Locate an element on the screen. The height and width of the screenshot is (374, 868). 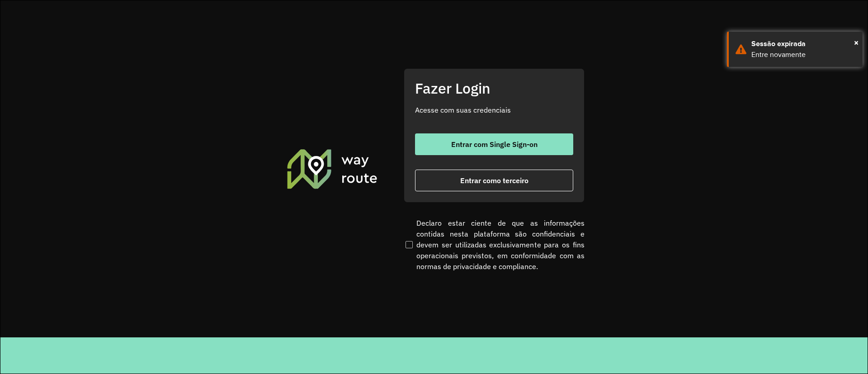
div: Entre novamente is located at coordinates (803, 55).